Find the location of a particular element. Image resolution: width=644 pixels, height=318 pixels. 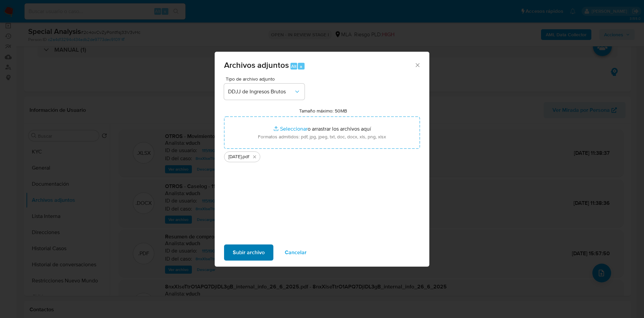

button: Eliminar Mayo 2025.pdf is located at coordinates (254, 157).